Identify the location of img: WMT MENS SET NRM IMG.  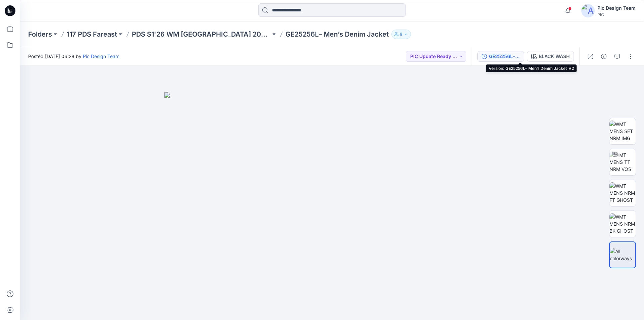
(623, 131).